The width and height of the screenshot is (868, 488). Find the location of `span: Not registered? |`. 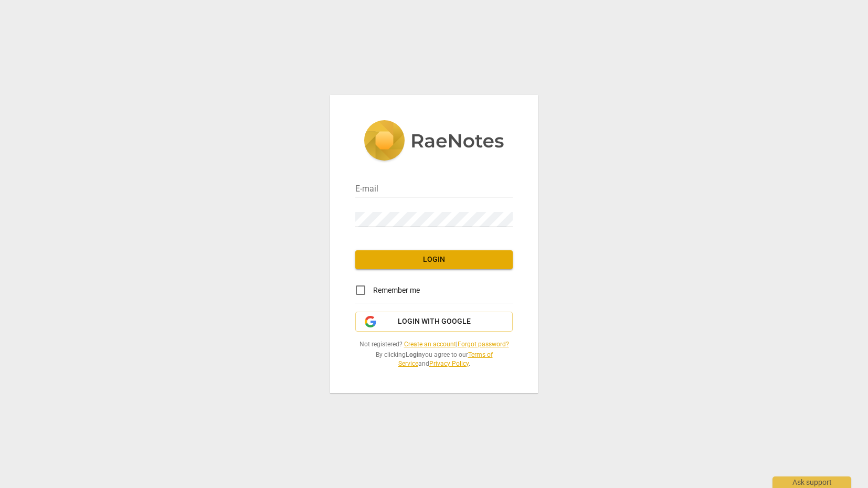

span: Not registered? | is located at coordinates (434, 344).